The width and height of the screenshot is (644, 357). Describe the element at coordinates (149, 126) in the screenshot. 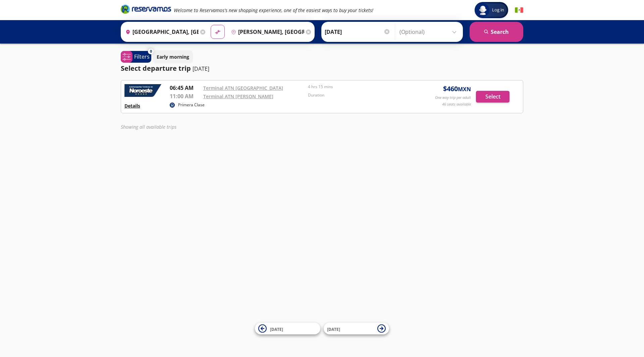

I see `em: Showing all available trips` at that location.